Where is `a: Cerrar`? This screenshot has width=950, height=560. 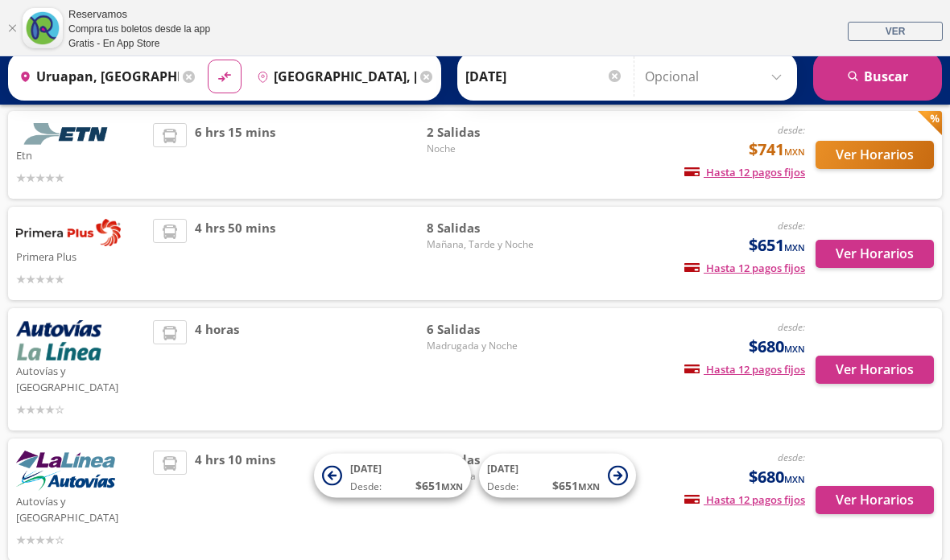
a: Cerrar is located at coordinates (12, 28).